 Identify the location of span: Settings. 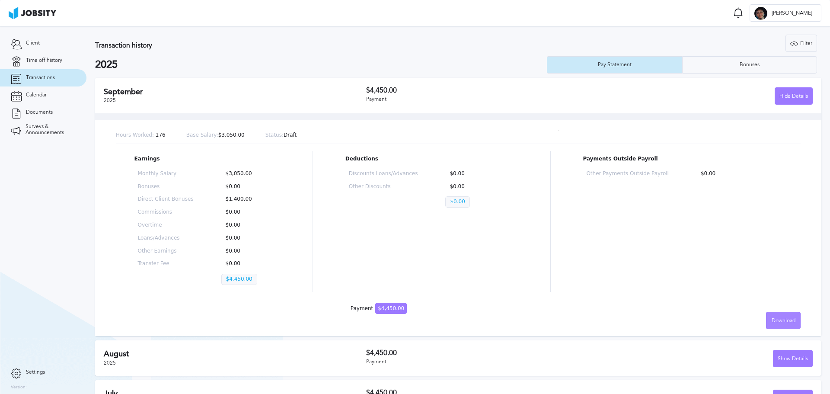
(35, 372).